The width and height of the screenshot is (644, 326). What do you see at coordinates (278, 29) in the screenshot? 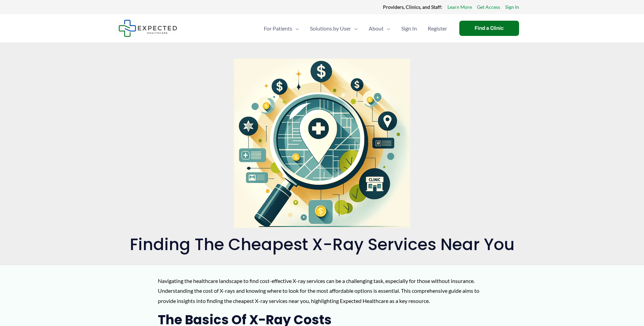
I see `span: For Patients` at bounding box center [278, 29].